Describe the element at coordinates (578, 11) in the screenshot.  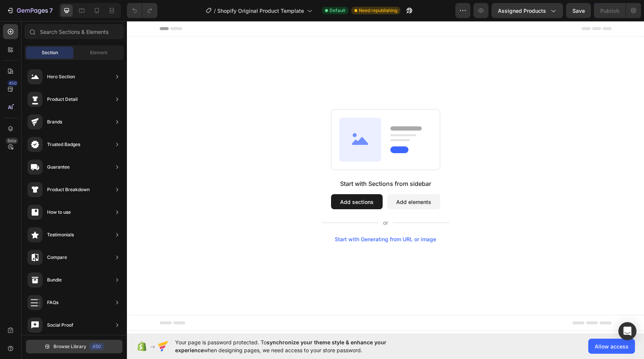
I see `span: Save` at that location.